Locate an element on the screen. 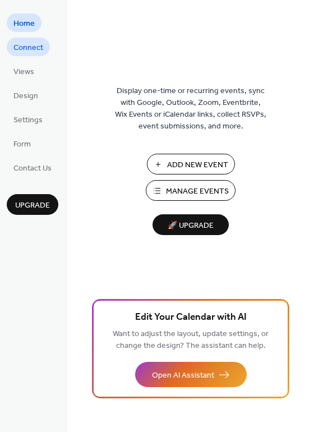  button: Add New Event is located at coordinates (191, 164).